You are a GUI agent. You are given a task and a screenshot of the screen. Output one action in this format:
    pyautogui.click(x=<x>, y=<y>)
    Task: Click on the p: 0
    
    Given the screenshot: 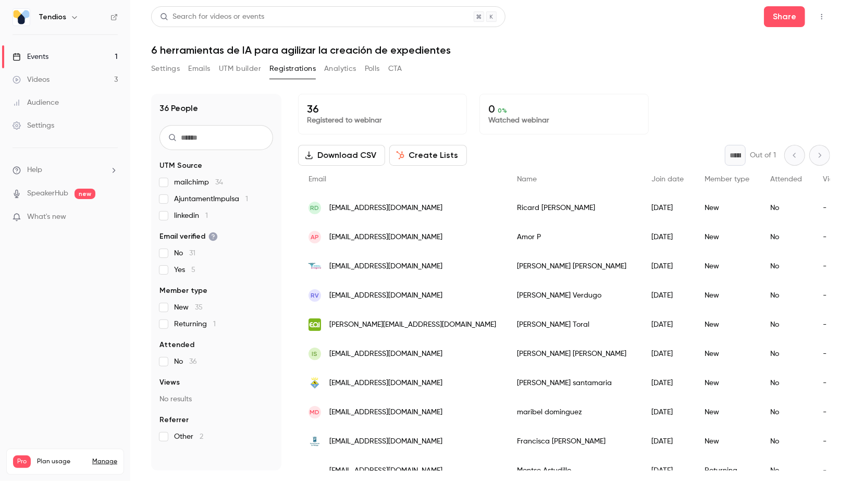 What is the action you would take?
    pyautogui.click(x=564, y=109)
    